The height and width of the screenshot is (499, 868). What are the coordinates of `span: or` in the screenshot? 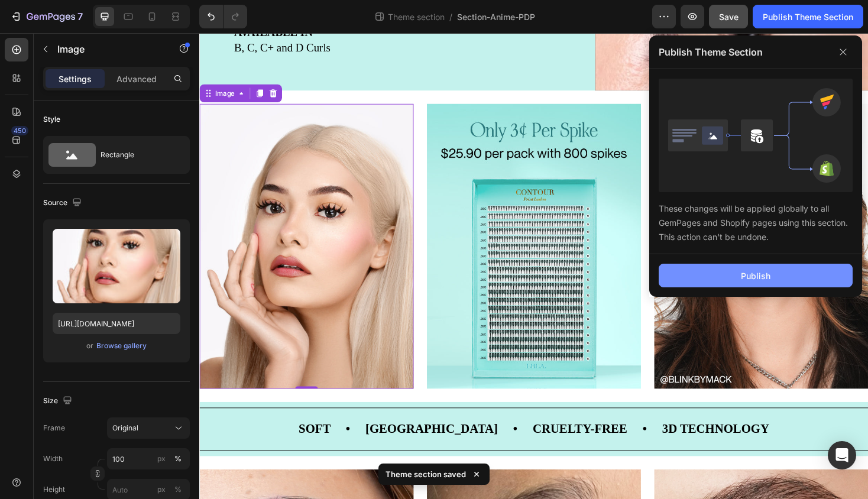 It's located at (90, 346).